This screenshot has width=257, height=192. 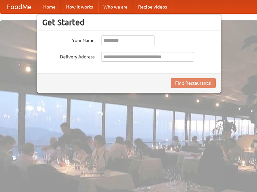 I want to click on a: Recipe videos, so click(x=153, y=7).